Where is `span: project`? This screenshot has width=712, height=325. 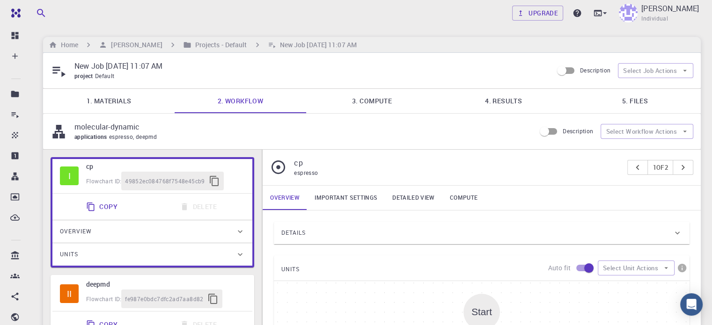
span: project is located at coordinates (85, 76).